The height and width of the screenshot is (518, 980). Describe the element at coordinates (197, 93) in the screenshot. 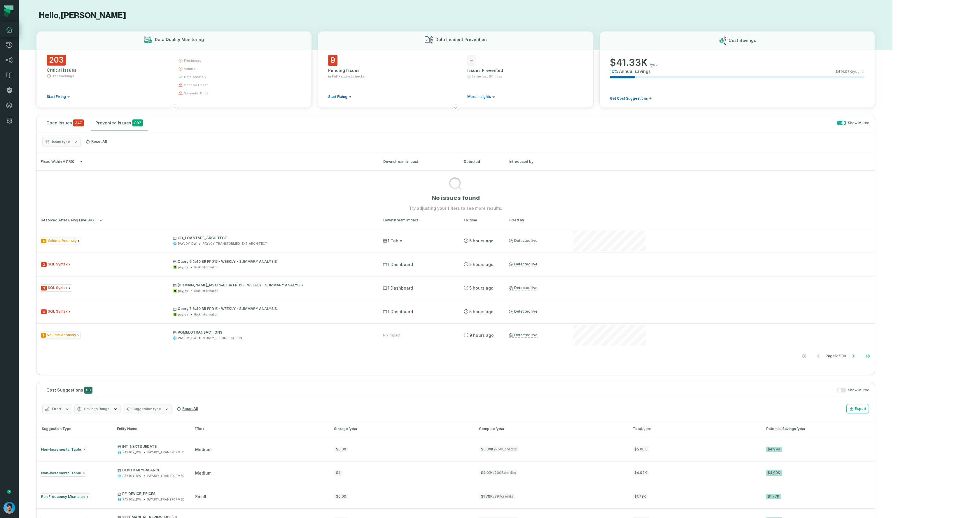

I see `span: semantic bugs` at that location.